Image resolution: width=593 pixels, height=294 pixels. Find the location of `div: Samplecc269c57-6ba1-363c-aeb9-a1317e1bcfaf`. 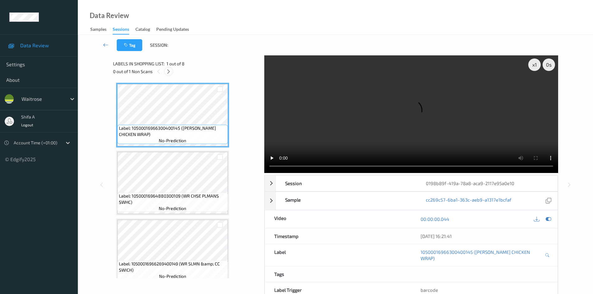

div: Samplecc269c57-6ba1-363c-aeb9-a1317e1bcfaf is located at coordinates (411, 201).